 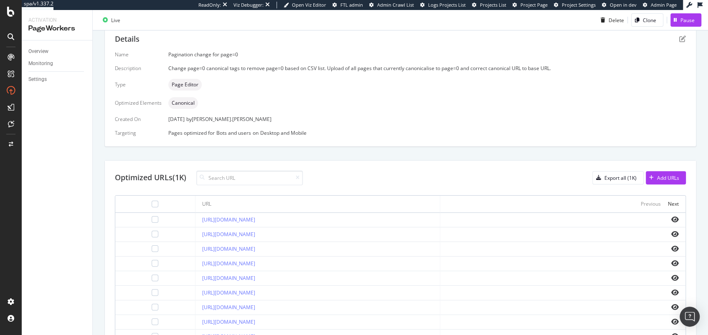 I want to click on div: Overview, so click(x=38, y=51).